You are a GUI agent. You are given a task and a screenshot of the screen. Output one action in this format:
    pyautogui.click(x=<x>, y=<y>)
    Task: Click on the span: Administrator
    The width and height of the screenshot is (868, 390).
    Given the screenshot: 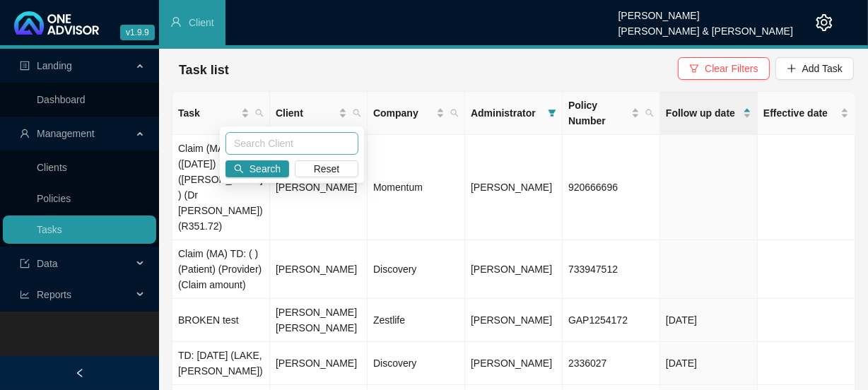 What is the action you would take?
    pyautogui.click(x=506, y=113)
    